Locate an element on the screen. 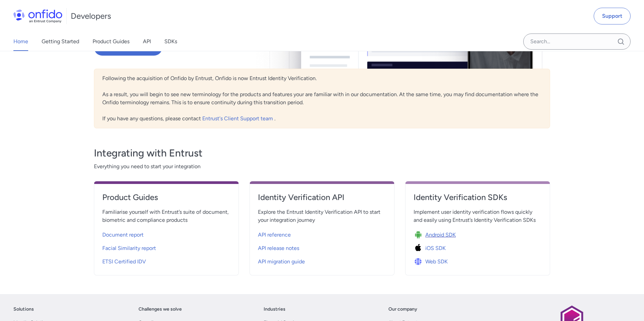 This screenshot has height=321, width=644. span: Android SDK is located at coordinates (440, 235).